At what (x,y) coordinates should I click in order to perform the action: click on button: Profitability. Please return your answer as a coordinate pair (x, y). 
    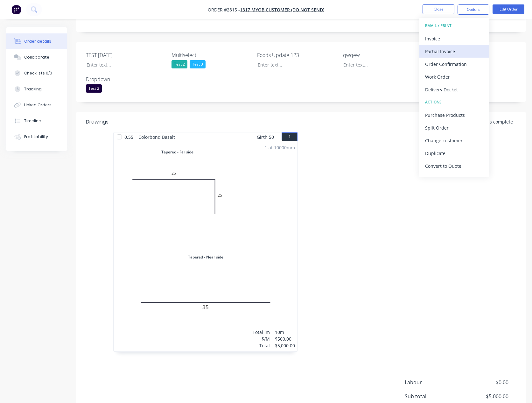
    Looking at the image, I should click on (36, 137).